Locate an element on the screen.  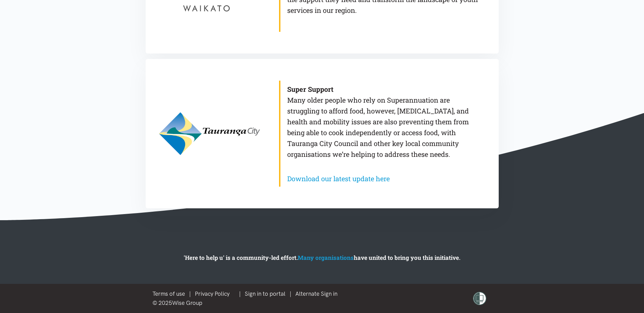
a: Sign in to portal is located at coordinates (265, 294).